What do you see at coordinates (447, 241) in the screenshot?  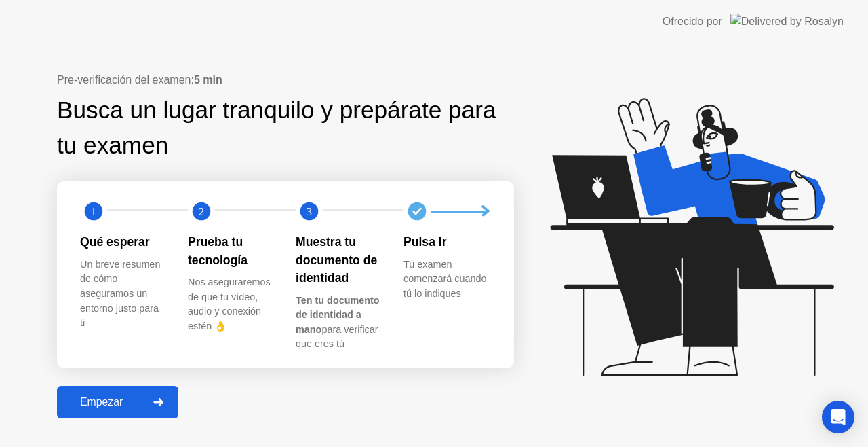 I see `div: Pulsa Ir` at bounding box center [447, 241].